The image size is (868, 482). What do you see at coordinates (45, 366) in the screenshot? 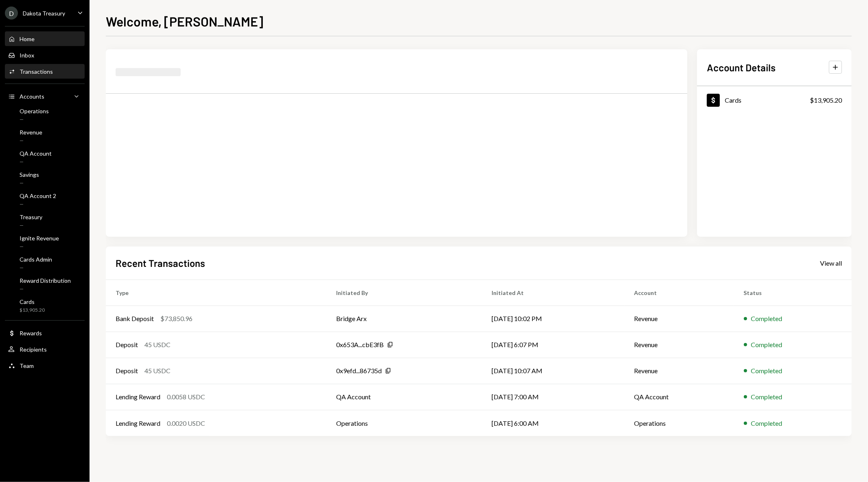
I see `a: Team` at bounding box center [45, 366].